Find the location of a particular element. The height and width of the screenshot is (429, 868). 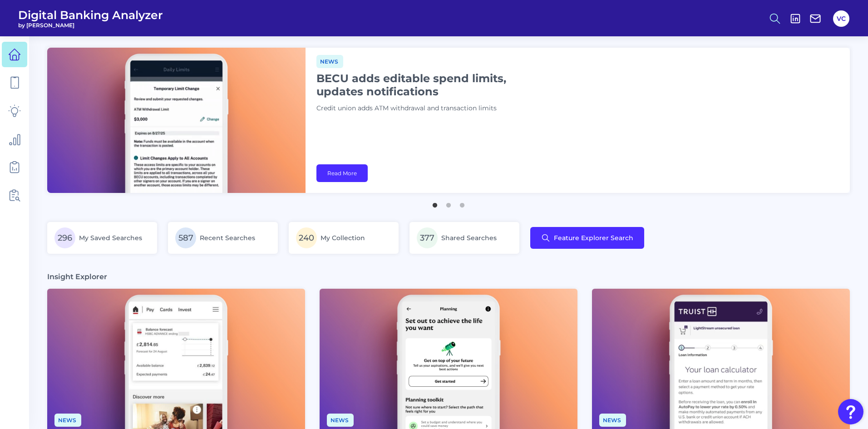

a: Read More is located at coordinates (342, 173).